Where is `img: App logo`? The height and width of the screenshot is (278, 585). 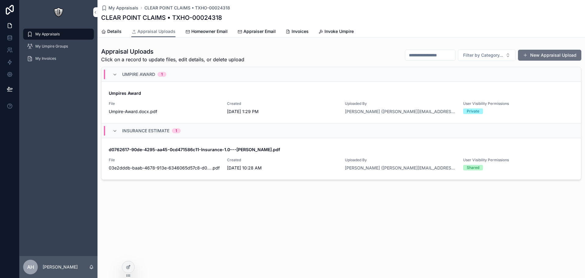 img: App logo is located at coordinates (58, 12).